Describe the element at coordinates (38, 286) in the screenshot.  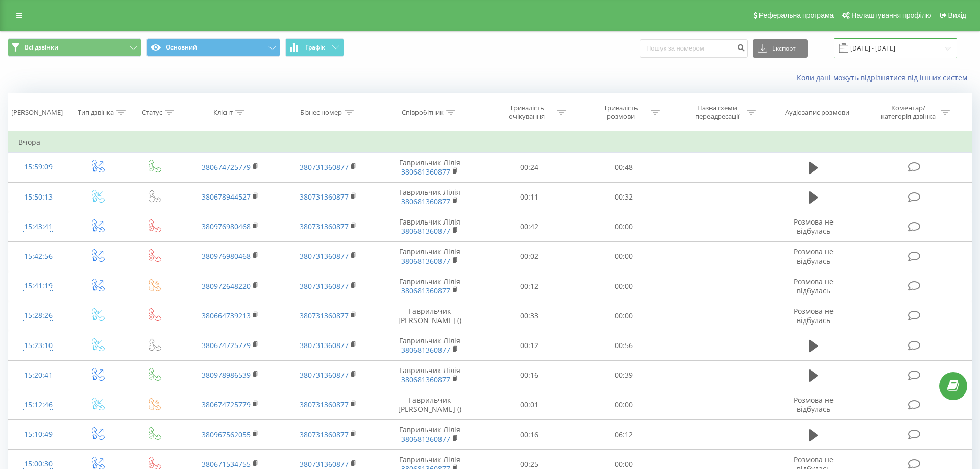
I see `div: 15:41:19` at that location.